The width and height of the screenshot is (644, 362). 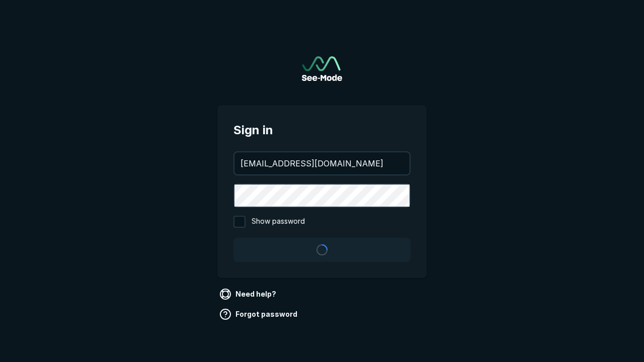 What do you see at coordinates (322, 131) in the screenshot?
I see `span: Sign in` at bounding box center [322, 131].